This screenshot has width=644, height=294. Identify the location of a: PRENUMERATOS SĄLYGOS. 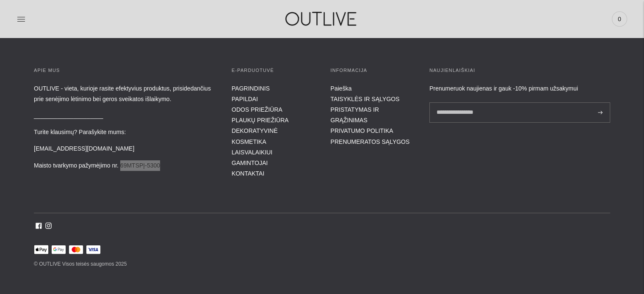
(370, 142).